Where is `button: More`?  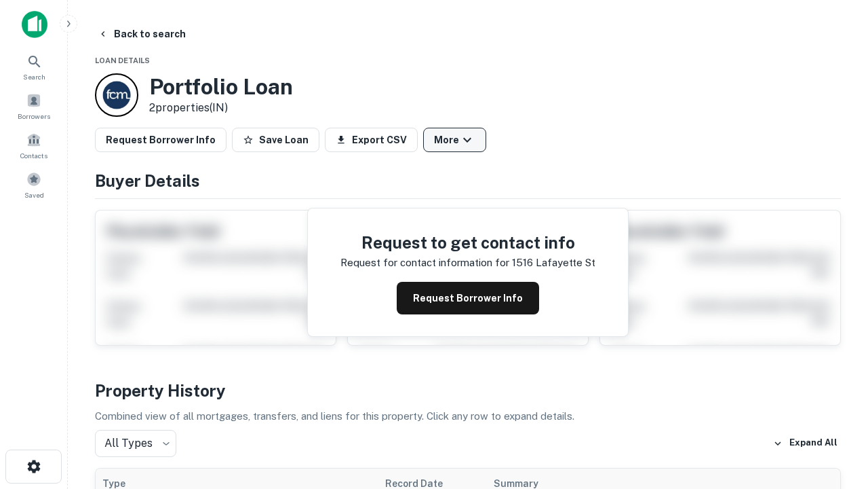
button: More is located at coordinates (455, 140).